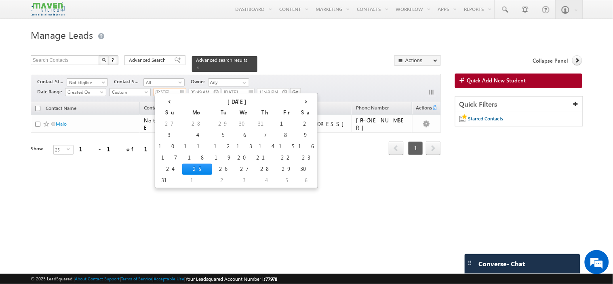 The height and width of the screenshot is (284, 613). I want to click on td: 14, so click(266, 147).